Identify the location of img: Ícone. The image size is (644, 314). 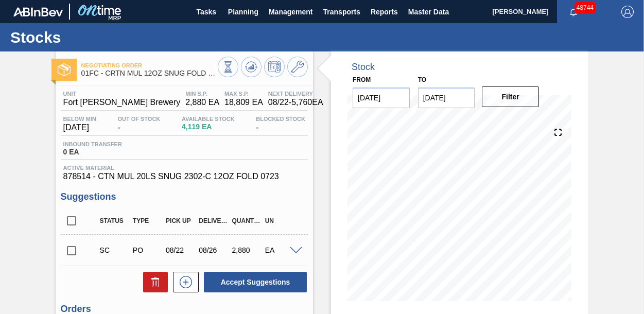
(64, 69).